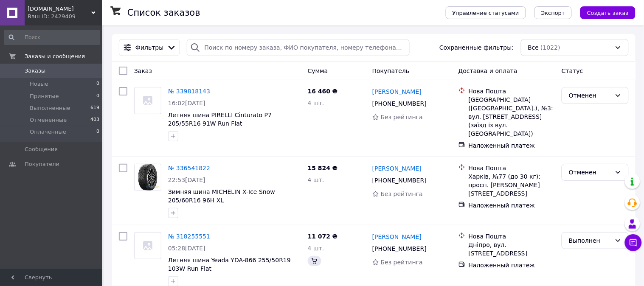 Image resolution: width=644 pixels, height=286 pixels. Describe the element at coordinates (298, 47) in the screenshot. I see `input: Поиск по номеру заказа, ФИО покупателя, номеру телефона, Email, номеру накладной` at that location.